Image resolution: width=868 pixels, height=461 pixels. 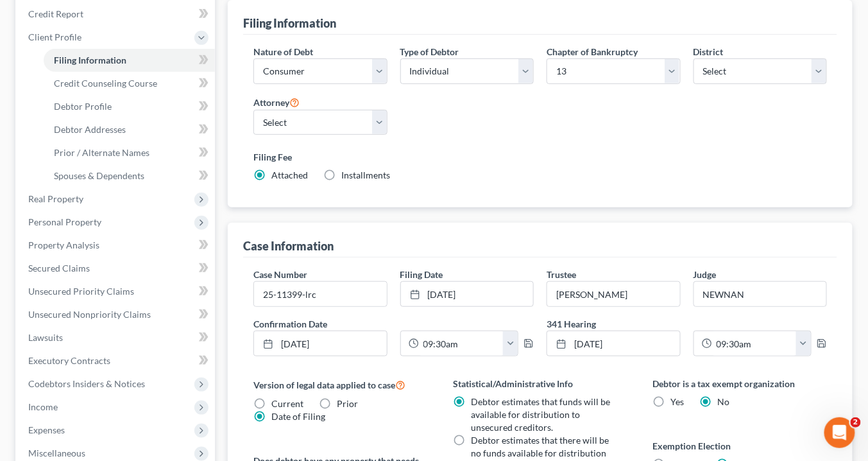 What do you see at coordinates (46, 430) in the screenshot?
I see `span: Expenses` at bounding box center [46, 430].